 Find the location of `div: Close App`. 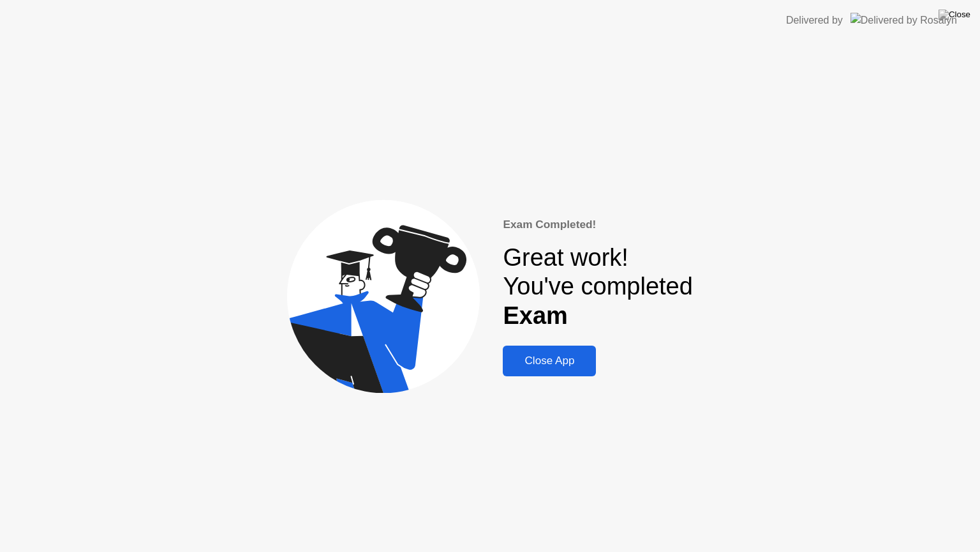

div: Close App is located at coordinates (550, 361).